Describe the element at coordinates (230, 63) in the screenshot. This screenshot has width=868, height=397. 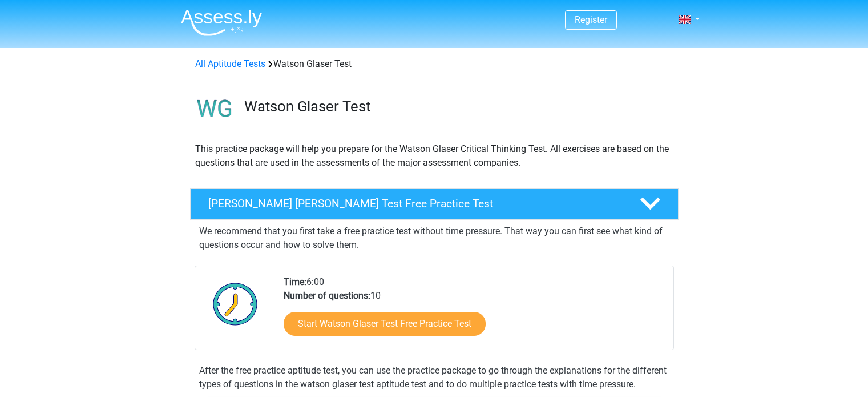
I see `a: All Aptitude Tests` at that location.